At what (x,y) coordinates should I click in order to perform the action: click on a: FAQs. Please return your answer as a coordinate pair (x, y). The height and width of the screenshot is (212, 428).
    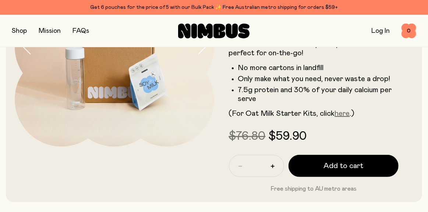
    Looking at the image, I should click on (81, 31).